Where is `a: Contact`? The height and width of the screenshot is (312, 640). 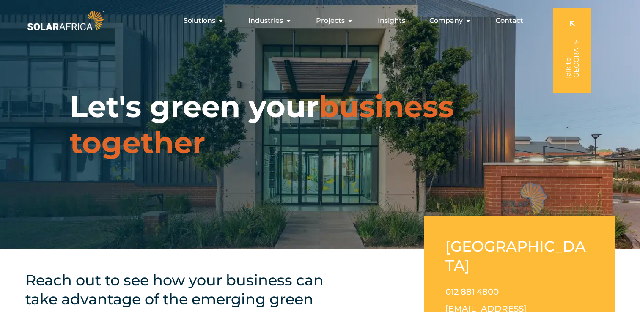
a: Contact is located at coordinates (509, 21).